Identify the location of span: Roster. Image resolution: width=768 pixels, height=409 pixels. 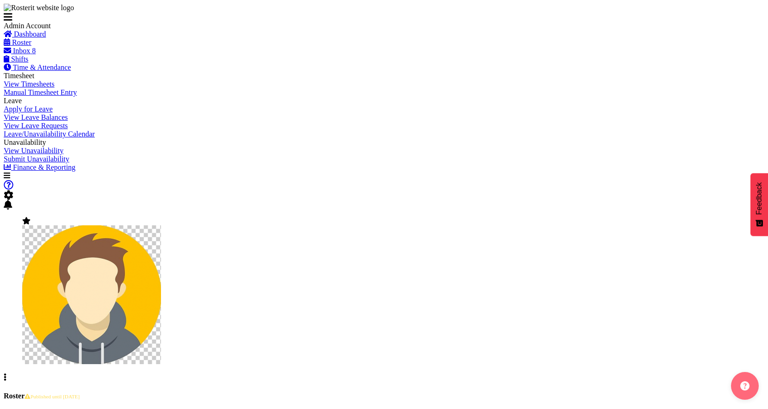
(22, 42).